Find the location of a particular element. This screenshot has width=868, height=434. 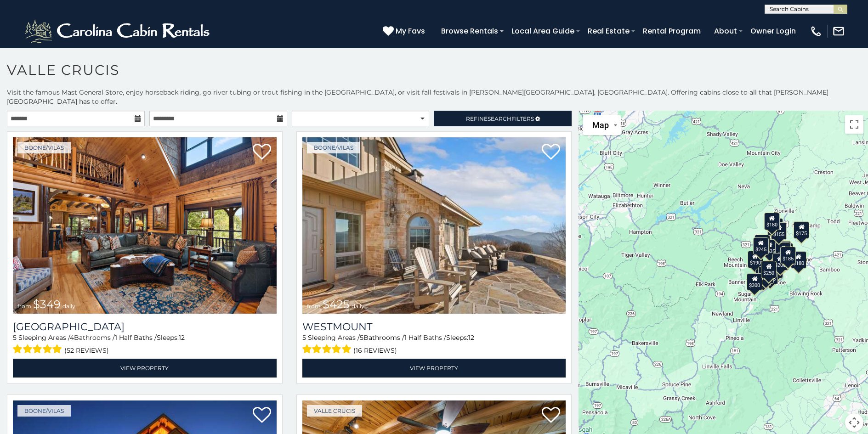

div: $175 is located at coordinates (802, 230).